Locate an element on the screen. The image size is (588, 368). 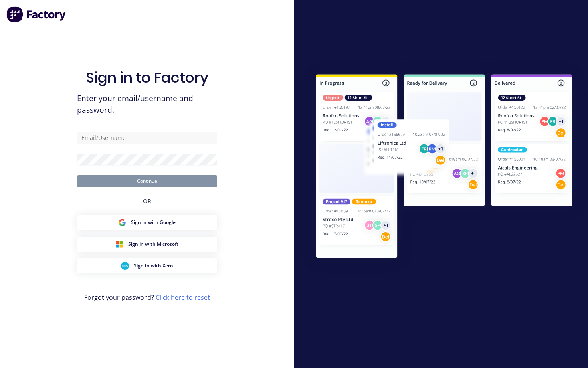
img: Factory is located at coordinates (36, 15).